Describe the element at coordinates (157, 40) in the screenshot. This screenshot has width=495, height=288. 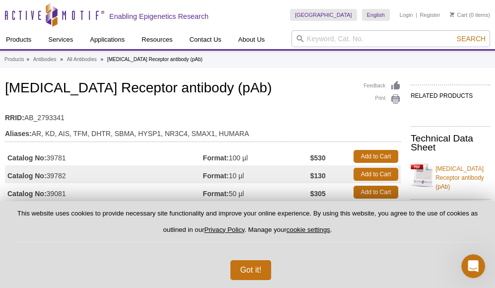
I see `a: Resources` at that location.